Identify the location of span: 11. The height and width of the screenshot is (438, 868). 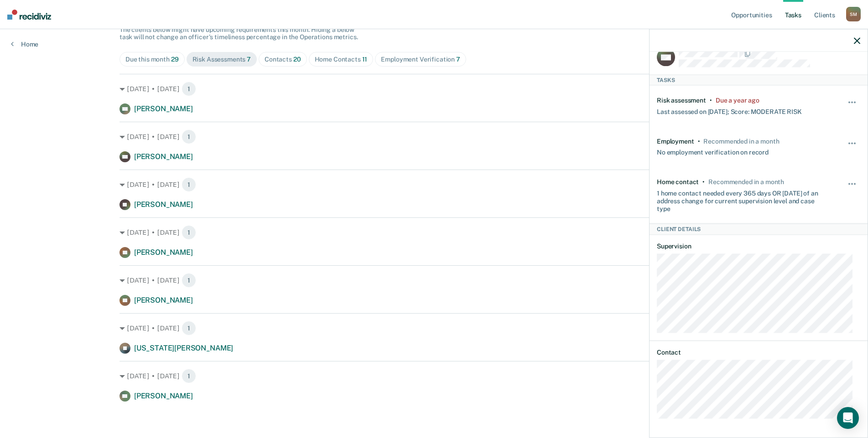
(365, 59).